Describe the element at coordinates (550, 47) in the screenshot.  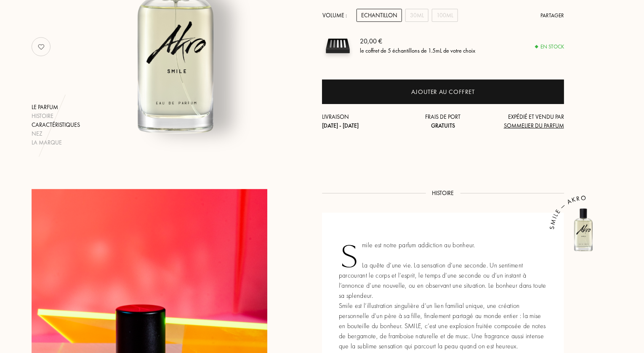
I see `div: En stock` at that location.